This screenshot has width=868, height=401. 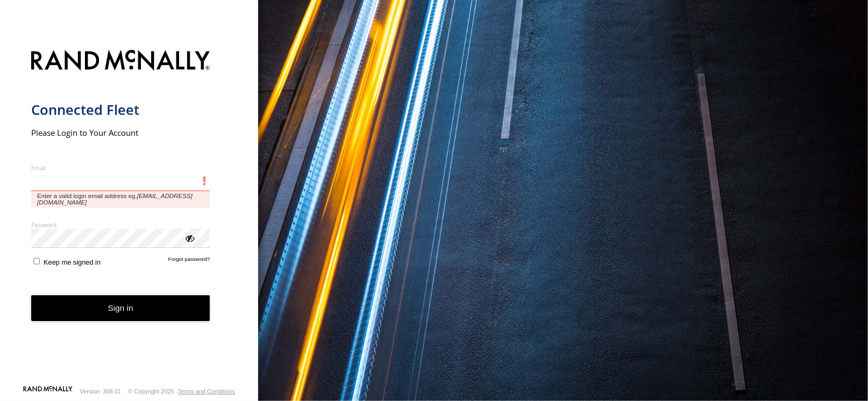 I want to click on label: Password, so click(x=120, y=225).